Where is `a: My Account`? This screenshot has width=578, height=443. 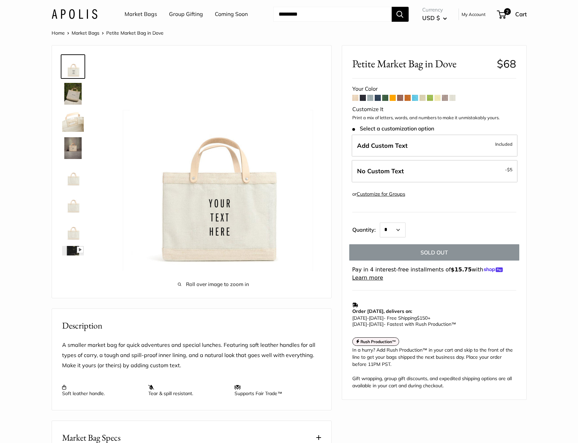
a: My Account is located at coordinates (474, 14).